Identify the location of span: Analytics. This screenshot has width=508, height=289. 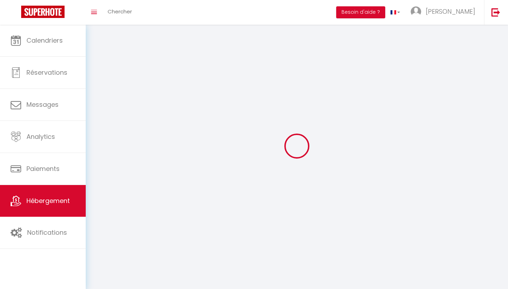
(41, 136).